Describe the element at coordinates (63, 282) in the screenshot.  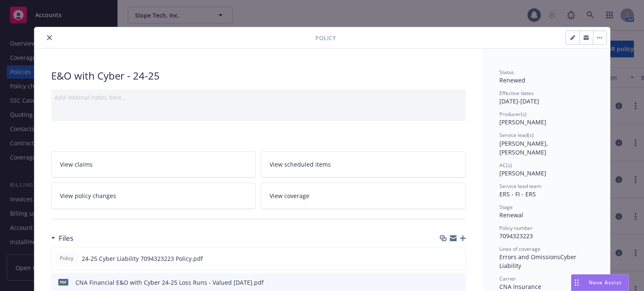
I see `span: pdf` at that location.